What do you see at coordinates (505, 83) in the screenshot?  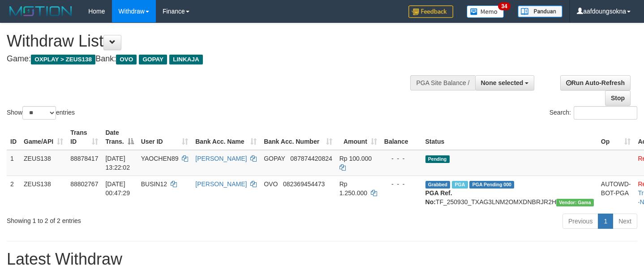 I see `button: None selected` at bounding box center [505, 83].